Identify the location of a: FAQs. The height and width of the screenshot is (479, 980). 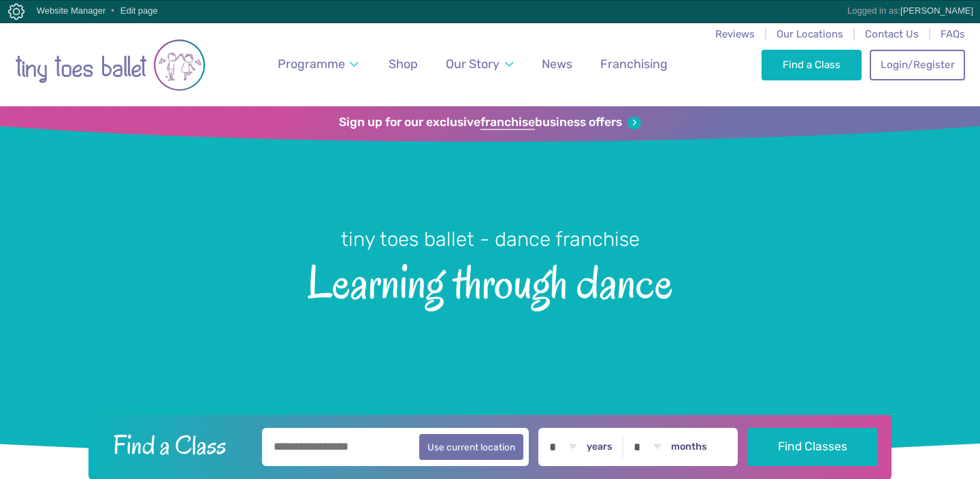
(953, 34).